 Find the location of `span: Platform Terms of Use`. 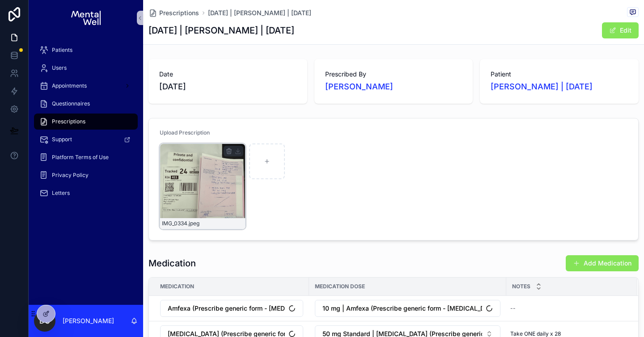

span: Platform Terms of Use is located at coordinates (80, 157).